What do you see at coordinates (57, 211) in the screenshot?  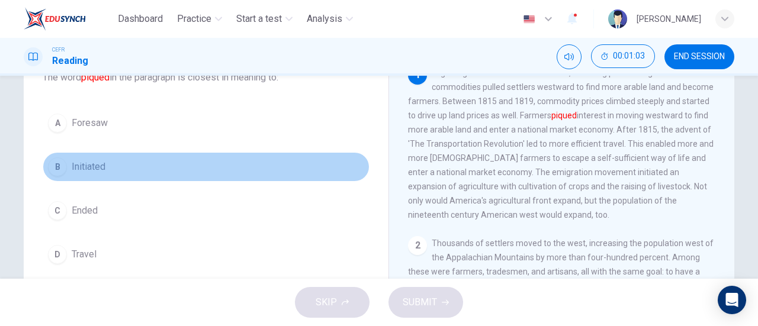 I see `div: C` at bounding box center [57, 211].